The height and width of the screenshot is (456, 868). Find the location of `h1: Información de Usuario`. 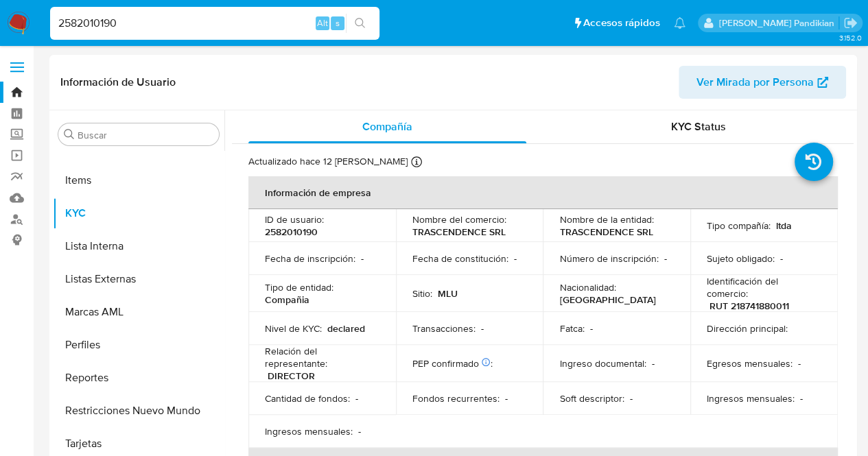

h1: Información de Usuario is located at coordinates (118, 82).